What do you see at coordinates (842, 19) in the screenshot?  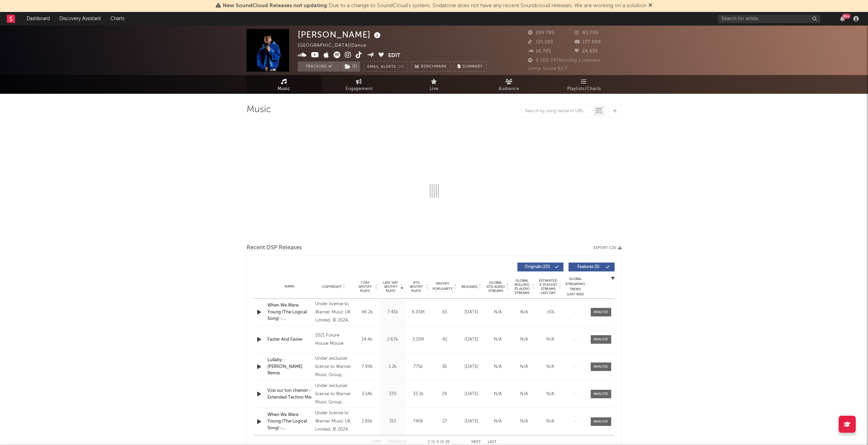 I see `button: 99+` at bounding box center [842, 19].